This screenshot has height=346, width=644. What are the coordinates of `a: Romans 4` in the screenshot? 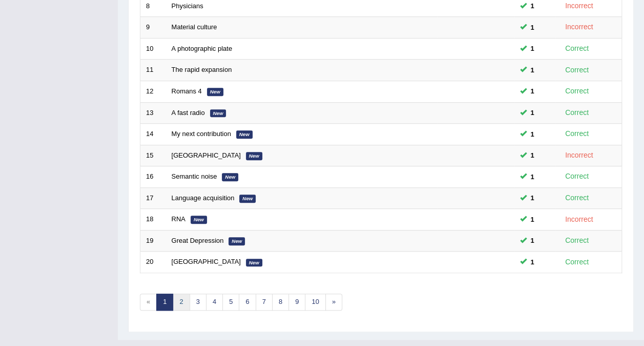 It's located at (186, 91).